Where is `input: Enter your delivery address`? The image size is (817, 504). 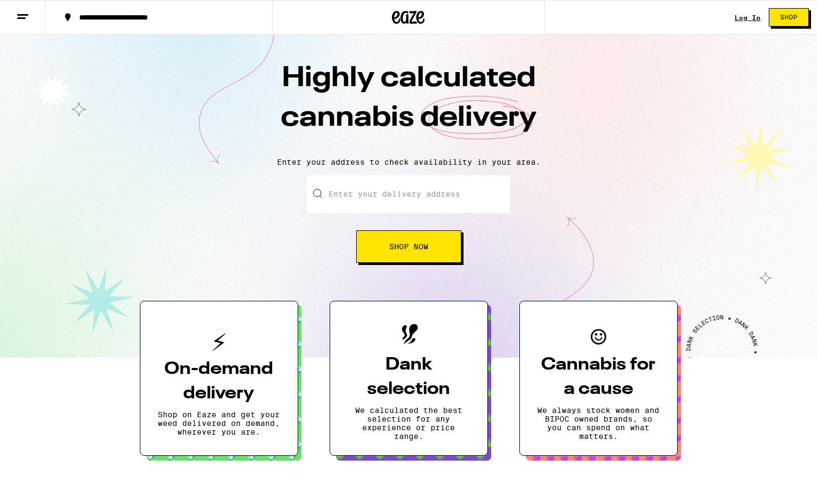
input: Enter your delivery address is located at coordinates (408, 194).